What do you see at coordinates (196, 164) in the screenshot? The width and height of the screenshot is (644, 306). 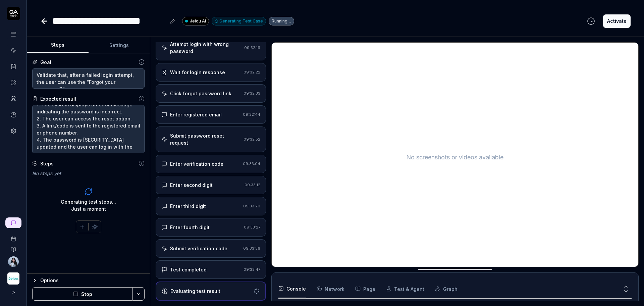 I see `div: Enter verification code` at bounding box center [196, 164].